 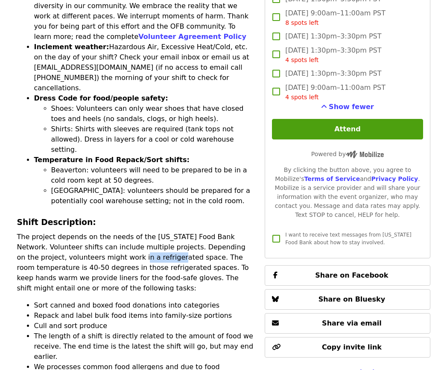 What do you see at coordinates (144, 315) in the screenshot?
I see `li: Repack and label bulk food items into family-size portions` at bounding box center [144, 315].